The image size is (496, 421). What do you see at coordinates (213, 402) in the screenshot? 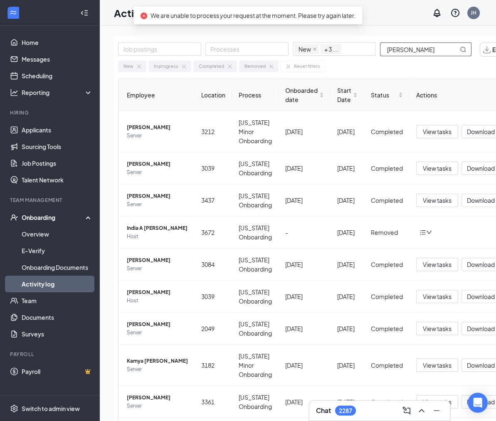
I see `td: 3361` at bounding box center [213, 402].